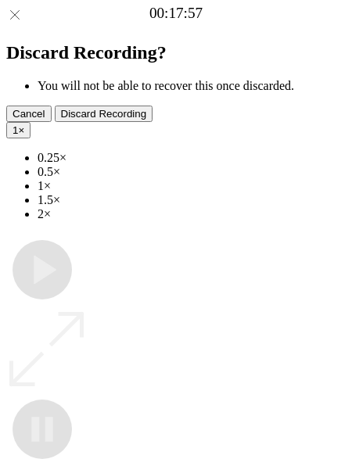 The image size is (352, 466). What do you see at coordinates (192, 214) in the screenshot?
I see `li: 2×` at bounding box center [192, 214].